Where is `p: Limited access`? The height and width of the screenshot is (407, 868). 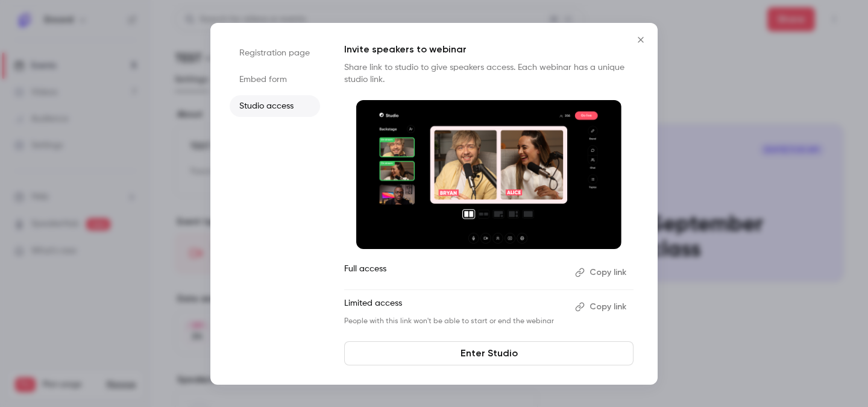
p: Limited access is located at coordinates (454, 307).